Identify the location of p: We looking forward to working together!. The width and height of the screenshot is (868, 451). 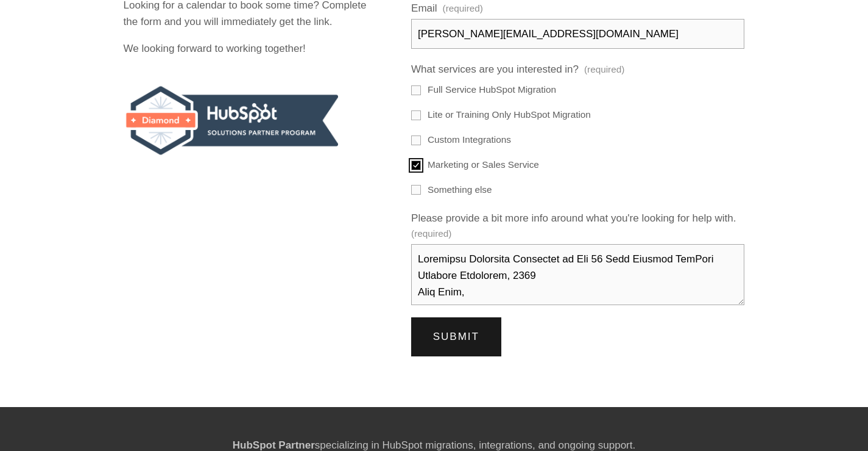
(251, 48).